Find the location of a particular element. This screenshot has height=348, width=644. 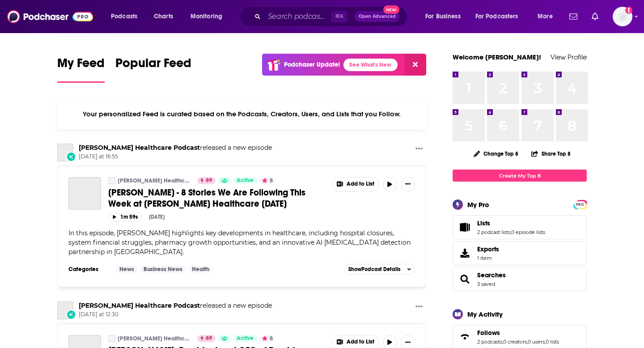

span: Show Podcast Details is located at coordinates (374, 269).